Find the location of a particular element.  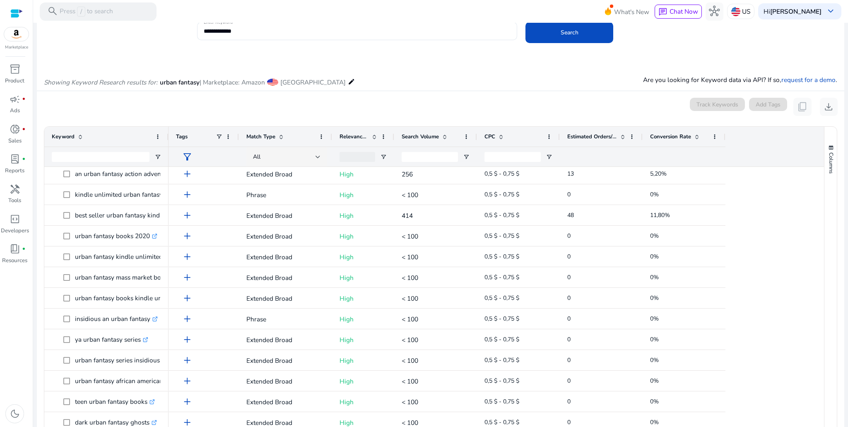

p: best seller urban fantasy kindle is located at coordinates (124, 215).